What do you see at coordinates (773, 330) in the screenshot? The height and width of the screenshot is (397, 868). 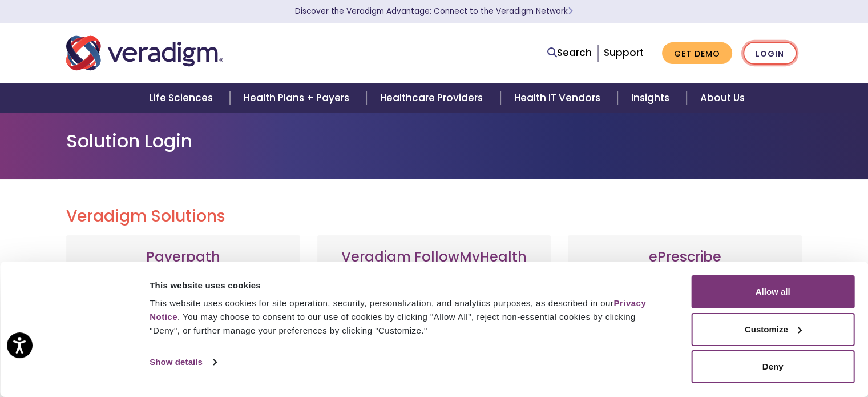 I see `button: Customize` at bounding box center [773, 330].